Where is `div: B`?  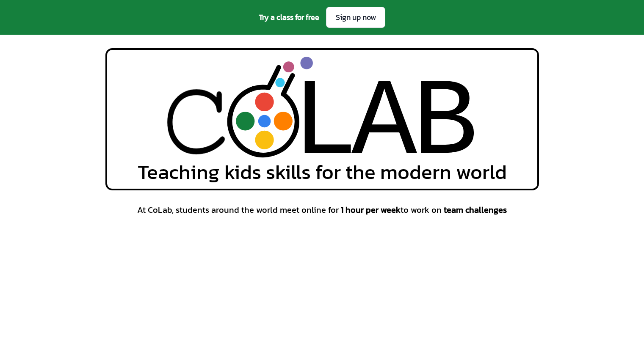
div: B is located at coordinates (445, 124).